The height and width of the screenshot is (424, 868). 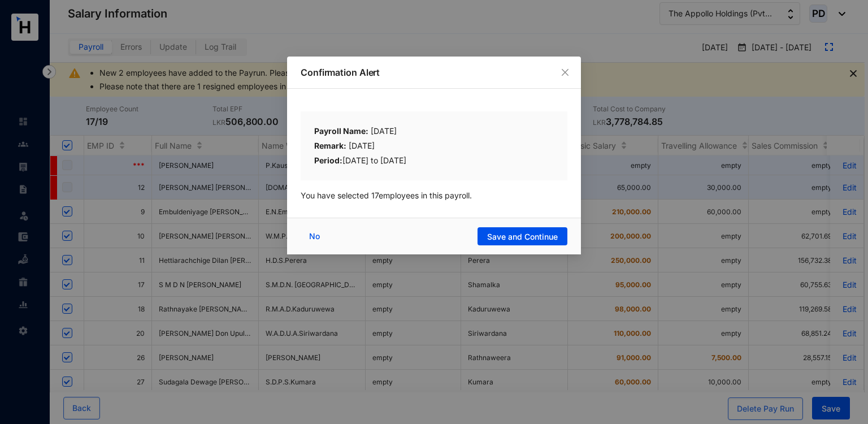 What do you see at coordinates (341, 131) in the screenshot?
I see `b: Payroll Name:` at bounding box center [341, 131].